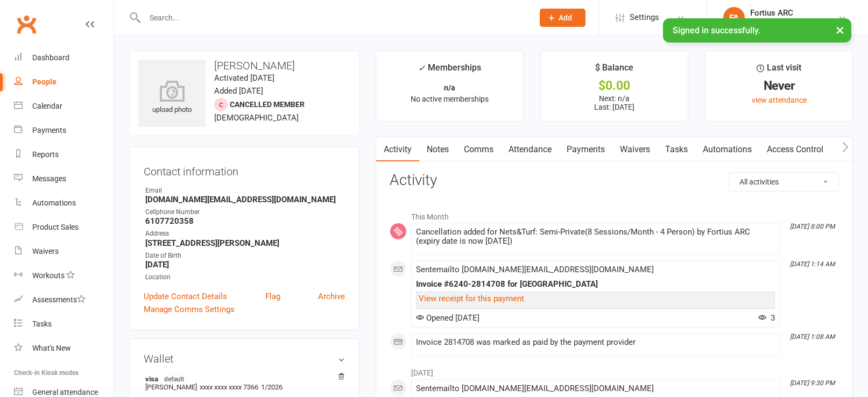  What do you see at coordinates (795, 149) in the screenshot?
I see `a: Access Control` at bounding box center [795, 149].